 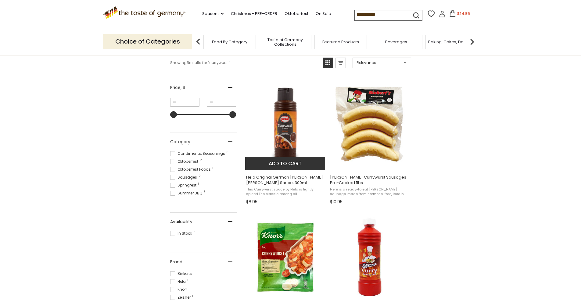 I want to click on img: next arrow, so click(x=472, y=42).